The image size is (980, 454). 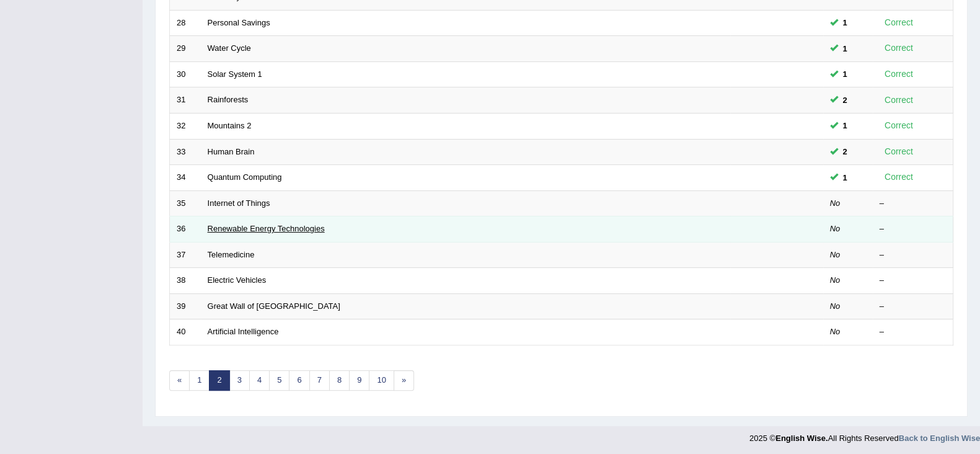 What do you see at coordinates (228, 99) in the screenshot?
I see `a: Rainforests` at bounding box center [228, 99].